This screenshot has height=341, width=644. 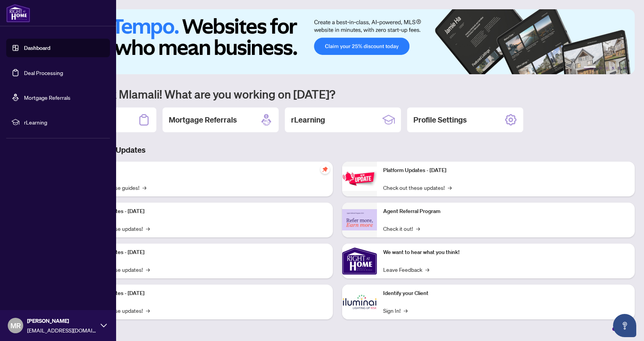 I want to click on button: 4, so click(x=614, y=68).